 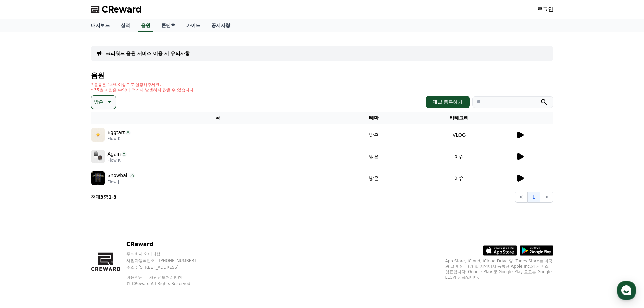 I want to click on th: 곡, so click(x=218, y=118).